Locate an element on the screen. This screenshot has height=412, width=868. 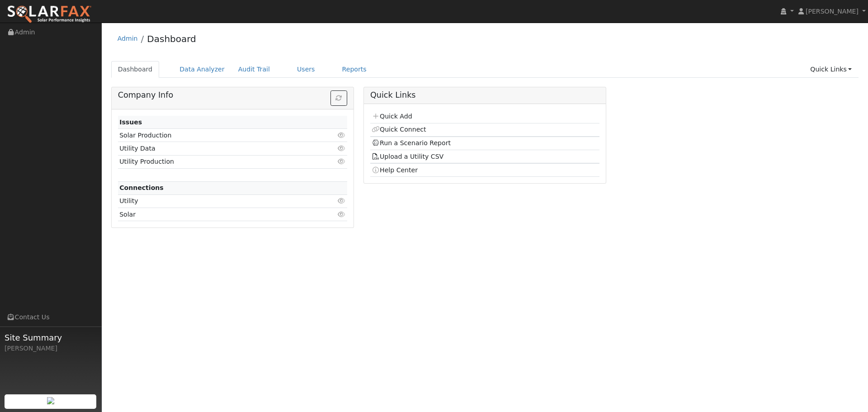
a: Quick Add is located at coordinates (391, 117).